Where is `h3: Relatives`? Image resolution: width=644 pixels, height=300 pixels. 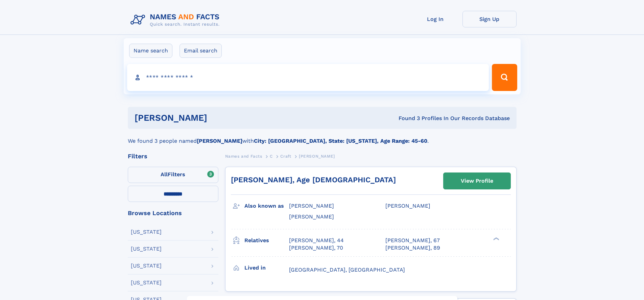
h3: Relatives is located at coordinates (267, 240).